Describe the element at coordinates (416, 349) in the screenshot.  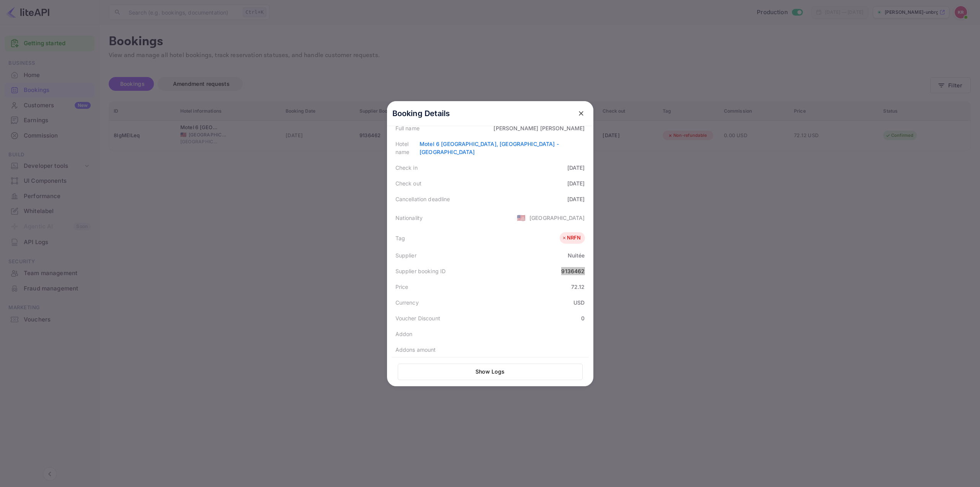
I see `div: Addons amount` at that location.